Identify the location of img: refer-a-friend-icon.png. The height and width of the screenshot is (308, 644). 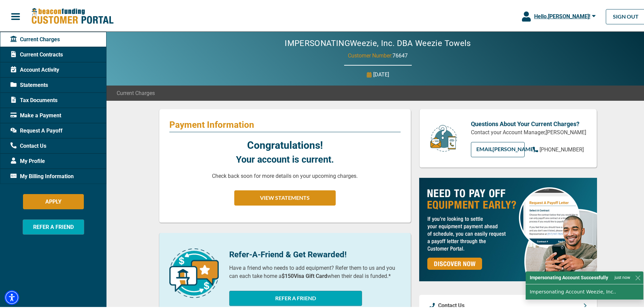
(194, 272).